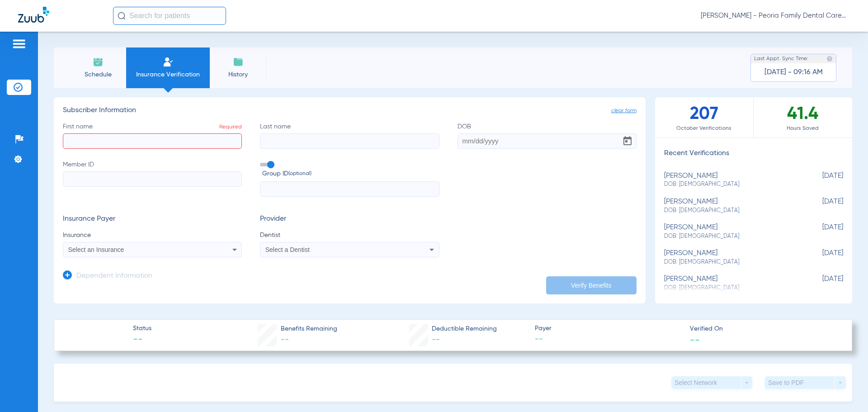 The height and width of the screenshot is (412, 868). What do you see at coordinates (114, 276) in the screenshot?
I see `h3: Dependent Information` at bounding box center [114, 276].